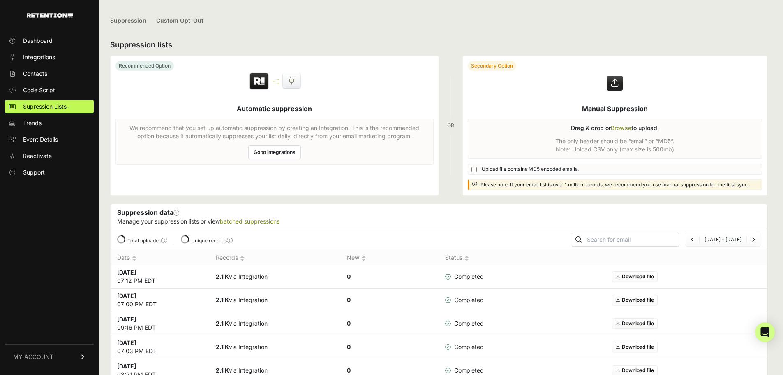  I want to click on a: Support, so click(49, 172).